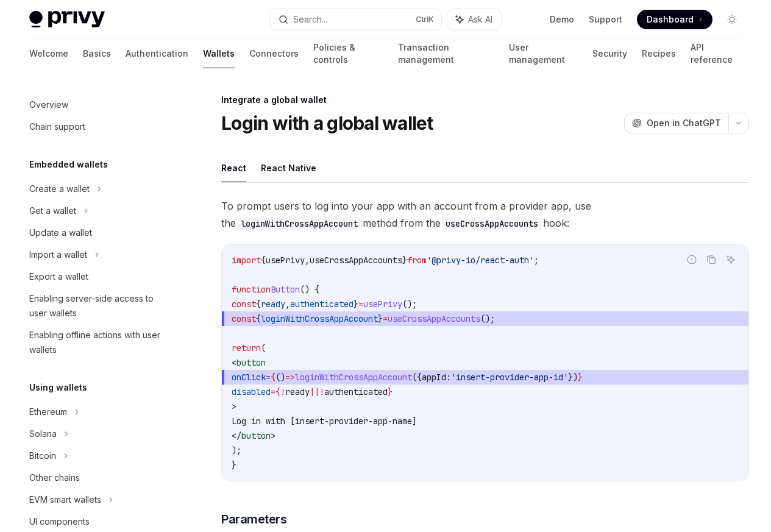 This screenshot has height=532, width=771. What do you see at coordinates (97, 127) in the screenshot?
I see `a: Chain support` at bounding box center [97, 127].